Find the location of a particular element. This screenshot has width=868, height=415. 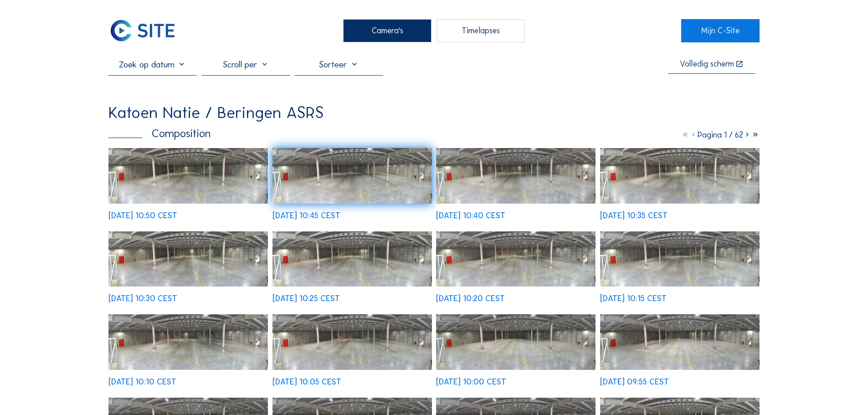

input: Zoek op datum 󰅀 is located at coordinates (153, 64).